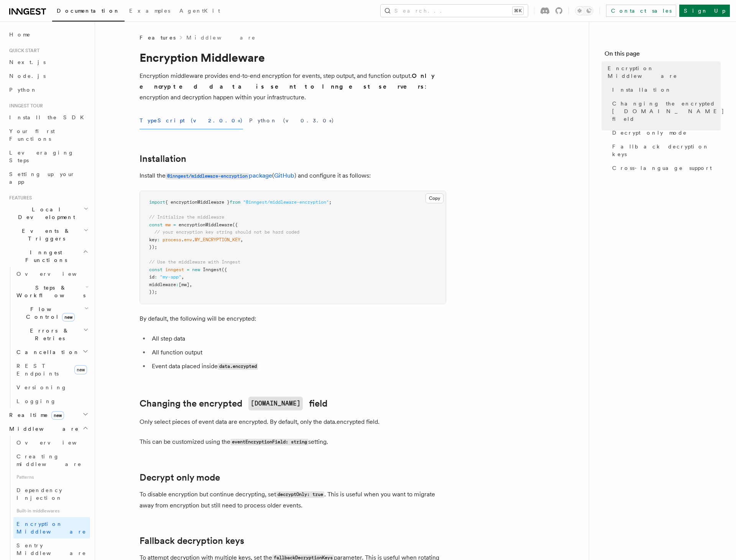 Image resolution: width=736 pixels, height=560 pixels. Describe the element at coordinates (52, 334) in the screenshot. I see `button: Errors & Retries` at that location.